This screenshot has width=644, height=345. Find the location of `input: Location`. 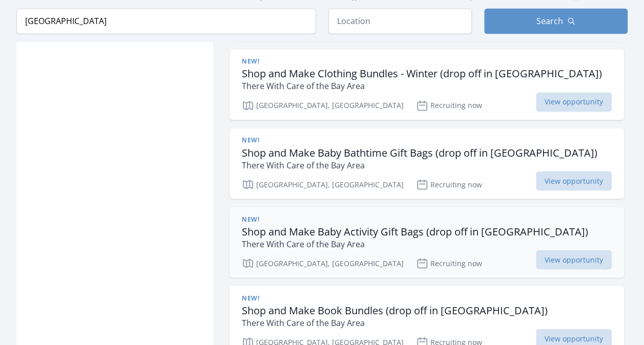

input: Location is located at coordinates (400, 21).